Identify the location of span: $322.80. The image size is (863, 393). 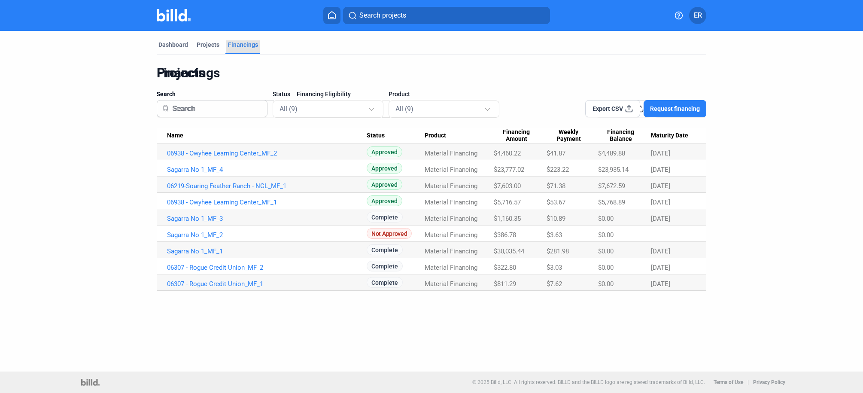
(505, 267).